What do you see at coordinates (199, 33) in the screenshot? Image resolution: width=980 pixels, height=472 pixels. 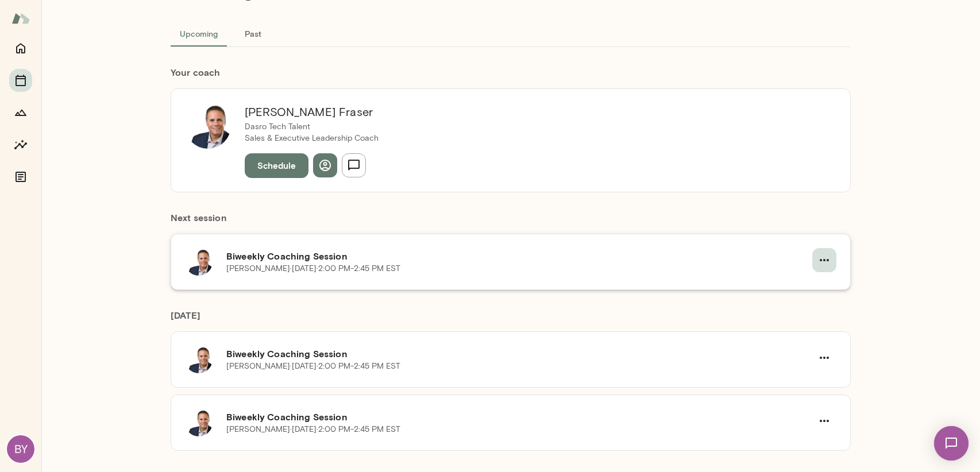 I see `button: Upcoming` at bounding box center [199, 33].